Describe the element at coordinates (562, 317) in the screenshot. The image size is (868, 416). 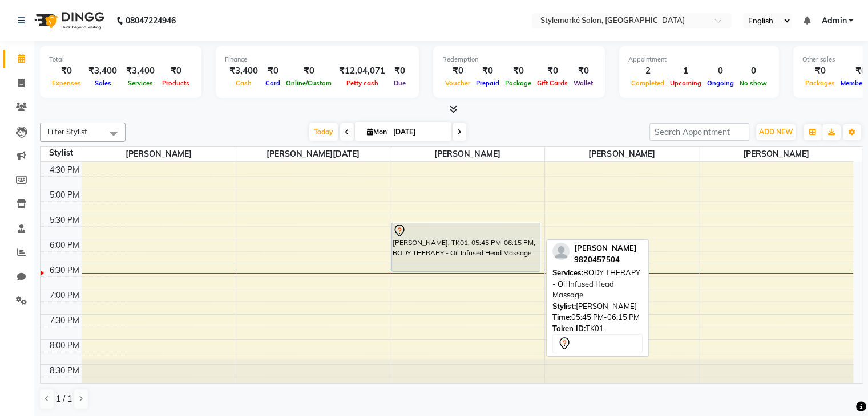
I see `span: Time:` at that location.